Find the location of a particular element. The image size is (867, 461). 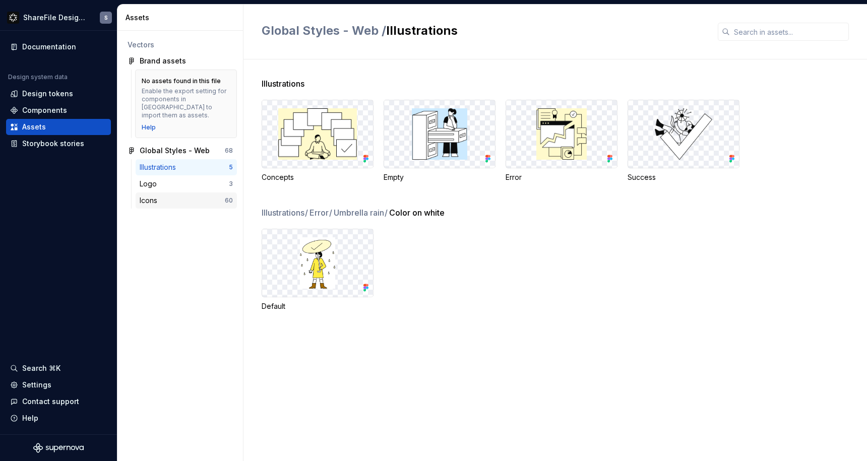

button: Contact support is located at coordinates (58, 402).